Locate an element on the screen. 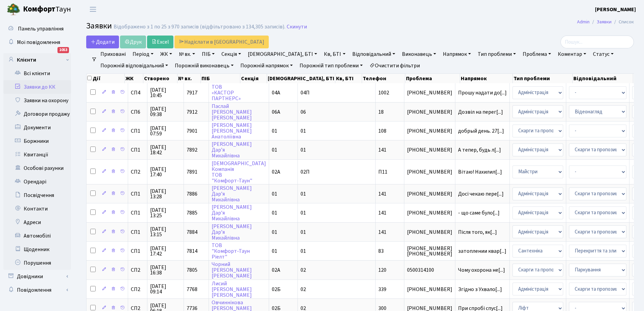 The height and width of the screenshot is (311, 644). a: Коментар is located at coordinates (572, 54).